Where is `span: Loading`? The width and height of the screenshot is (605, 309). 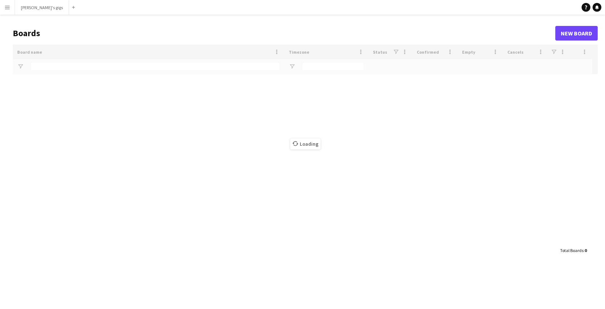
span: Loading is located at coordinates (305, 144).